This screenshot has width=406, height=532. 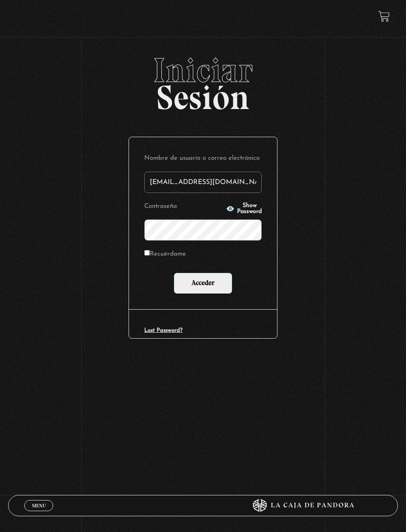 I want to click on label: Nombre de usuario o correo electrónico, so click(x=203, y=158).